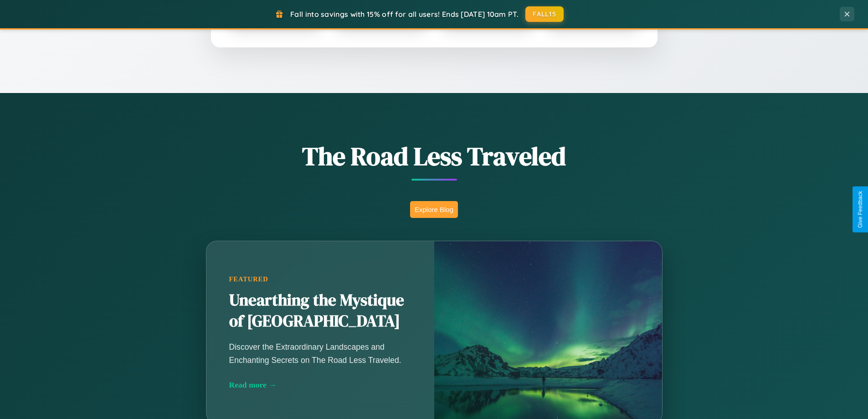  What do you see at coordinates (861, 209) in the screenshot?
I see `div: Give Feedback` at bounding box center [861, 209].